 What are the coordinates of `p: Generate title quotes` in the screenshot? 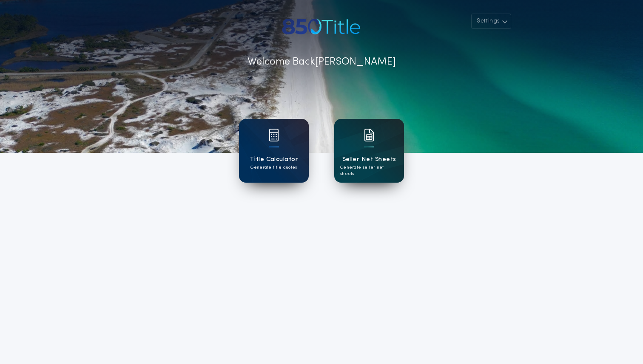 It's located at (273, 168).